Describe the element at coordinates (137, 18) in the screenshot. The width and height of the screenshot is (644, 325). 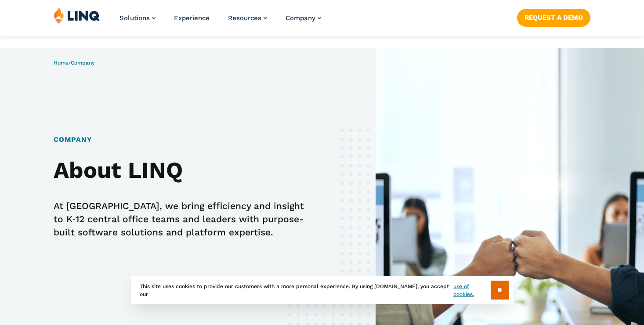
I see `a: Solutions` at that location.